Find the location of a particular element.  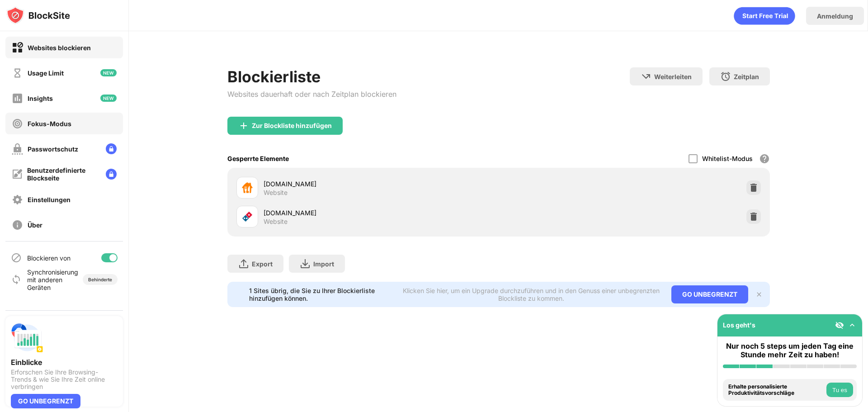

img: about-off.svg is located at coordinates (17, 224).